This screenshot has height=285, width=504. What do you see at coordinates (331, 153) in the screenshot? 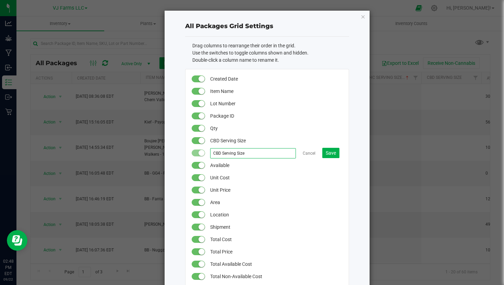
I see `span: Save` at bounding box center [331, 153].